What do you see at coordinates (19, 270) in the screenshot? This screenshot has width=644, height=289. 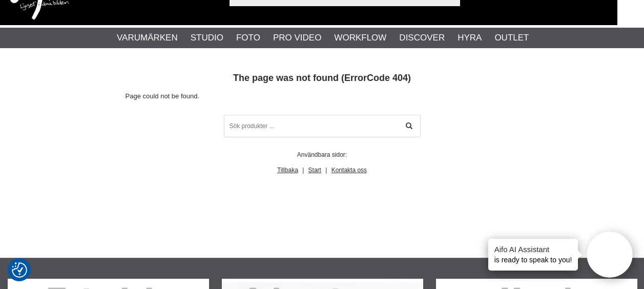 I see `button: Samtyckesinställningar` at bounding box center [19, 270].